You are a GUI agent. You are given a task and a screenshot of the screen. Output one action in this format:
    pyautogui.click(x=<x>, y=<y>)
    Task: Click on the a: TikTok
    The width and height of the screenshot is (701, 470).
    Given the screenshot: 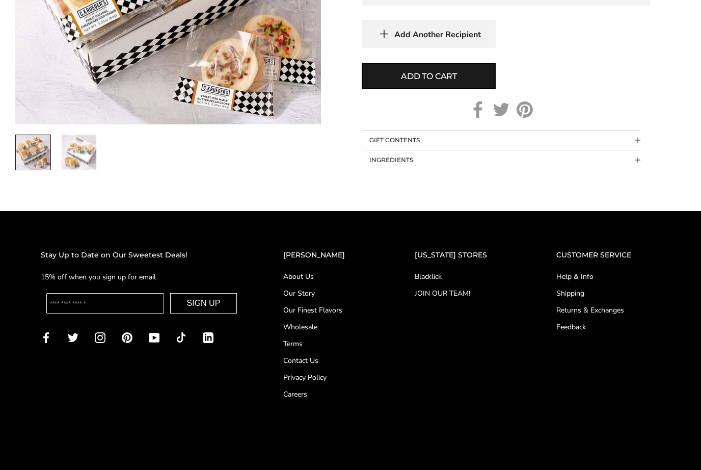 What is the action you would take?
    pyautogui.click(x=181, y=337)
    